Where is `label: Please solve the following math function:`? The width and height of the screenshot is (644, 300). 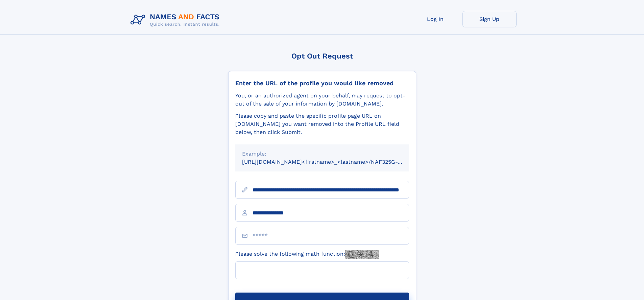 label: Please solve the following math function: is located at coordinates (307, 254).